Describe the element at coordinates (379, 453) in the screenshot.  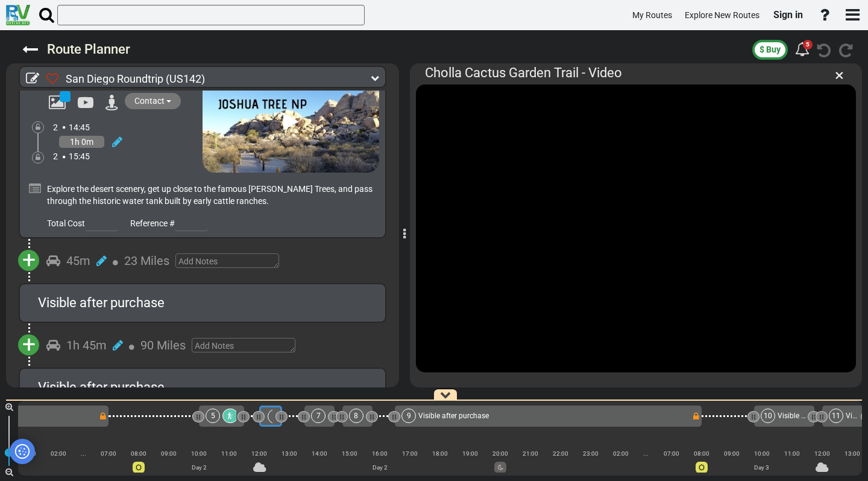
I see `div: 16:00` at that location.